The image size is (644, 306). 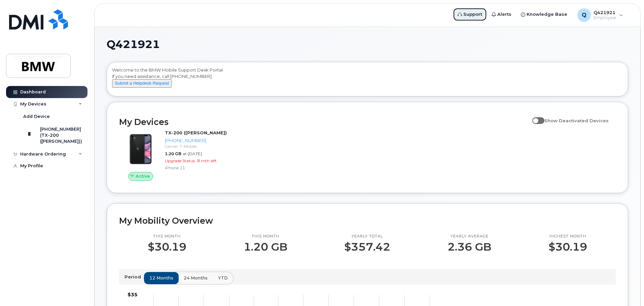 What do you see at coordinates (469, 237) in the screenshot?
I see `p: Yearly average` at bounding box center [469, 237].